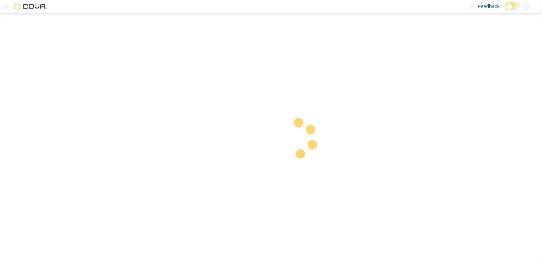 This screenshot has width=542, height=262. What do you see at coordinates (506, 10) in the screenshot?
I see `span: Dark Mode` at bounding box center [506, 10].